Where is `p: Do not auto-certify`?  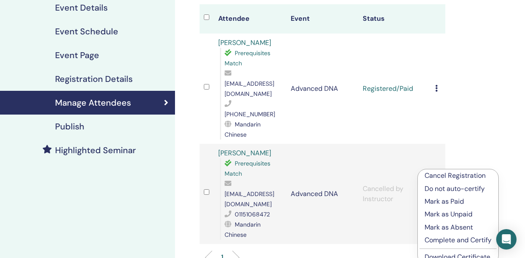
p: Do not auto-certify is located at coordinates (458, 189).